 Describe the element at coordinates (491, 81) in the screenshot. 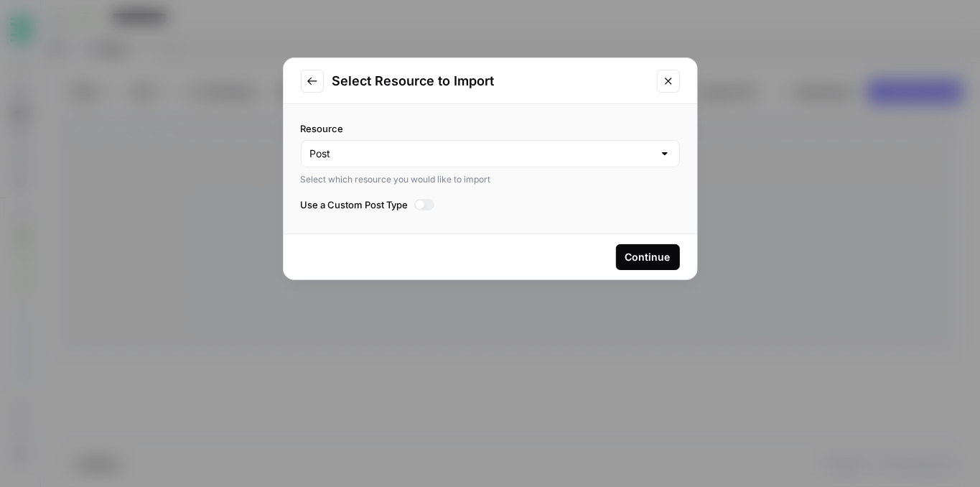

I see `h2: Select Resource to Import` at that location.